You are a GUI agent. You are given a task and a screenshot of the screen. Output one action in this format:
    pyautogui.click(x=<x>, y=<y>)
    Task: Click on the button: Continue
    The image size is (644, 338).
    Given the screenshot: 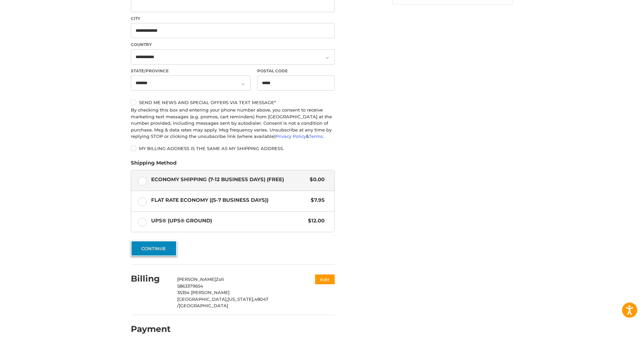 What is the action you would take?
    pyautogui.click(x=154, y=248)
    